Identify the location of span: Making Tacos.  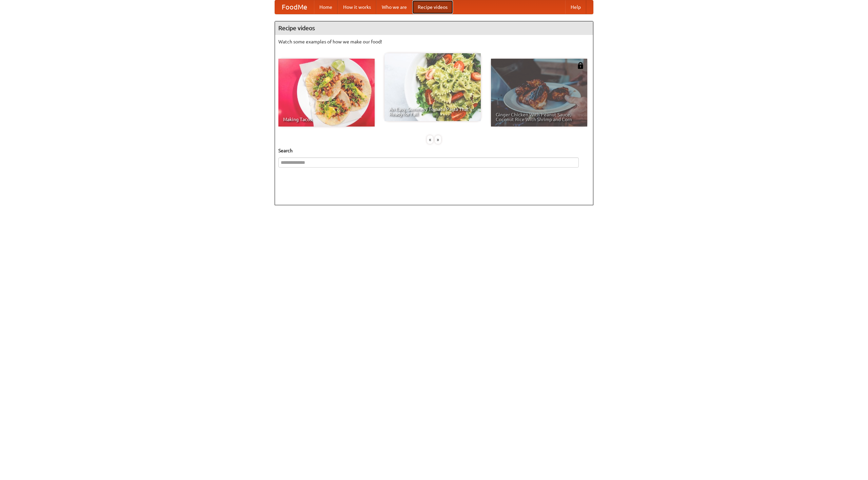
(327, 120).